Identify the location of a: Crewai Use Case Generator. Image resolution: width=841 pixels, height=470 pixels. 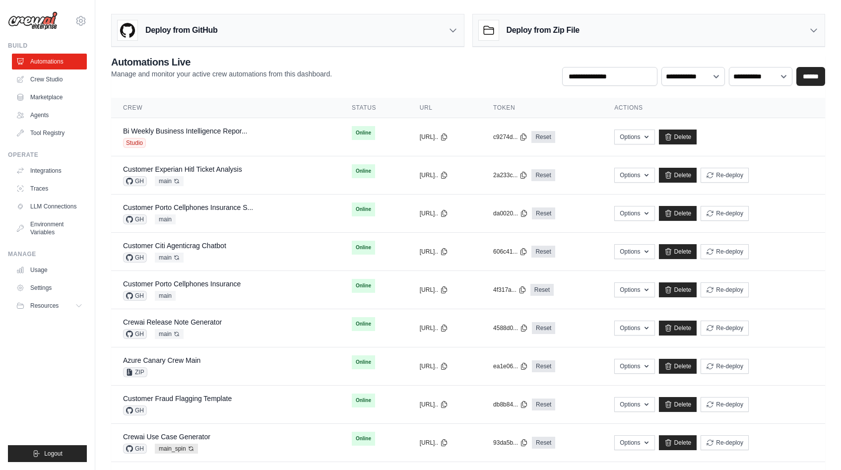
(167, 437).